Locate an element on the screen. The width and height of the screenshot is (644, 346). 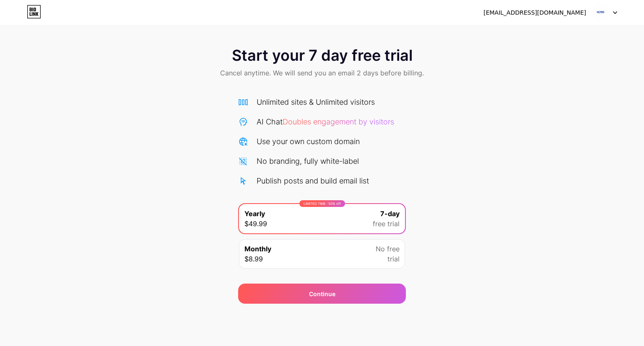
span: free trial is located at coordinates (386, 224).